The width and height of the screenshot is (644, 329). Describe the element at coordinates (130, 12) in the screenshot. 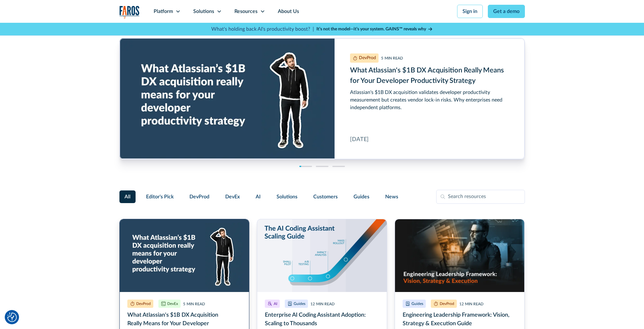

I see `a: home` at that location.